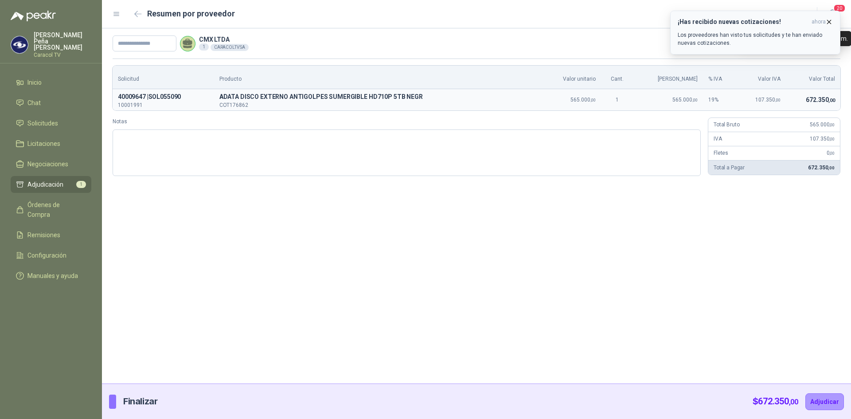  Describe the element at coordinates (35, 82) in the screenshot. I see `span: Inicio` at that location.